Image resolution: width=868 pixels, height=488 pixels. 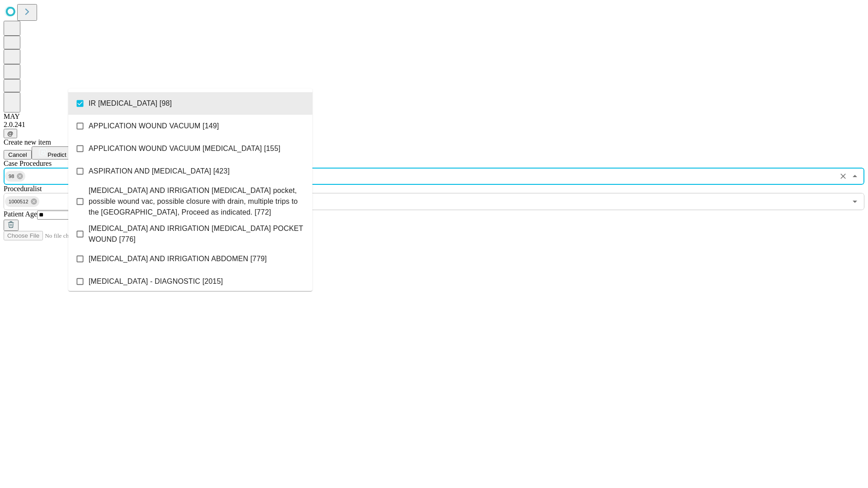 What do you see at coordinates (434, 116) in the screenshot?
I see `div: MAY` at bounding box center [434, 116].